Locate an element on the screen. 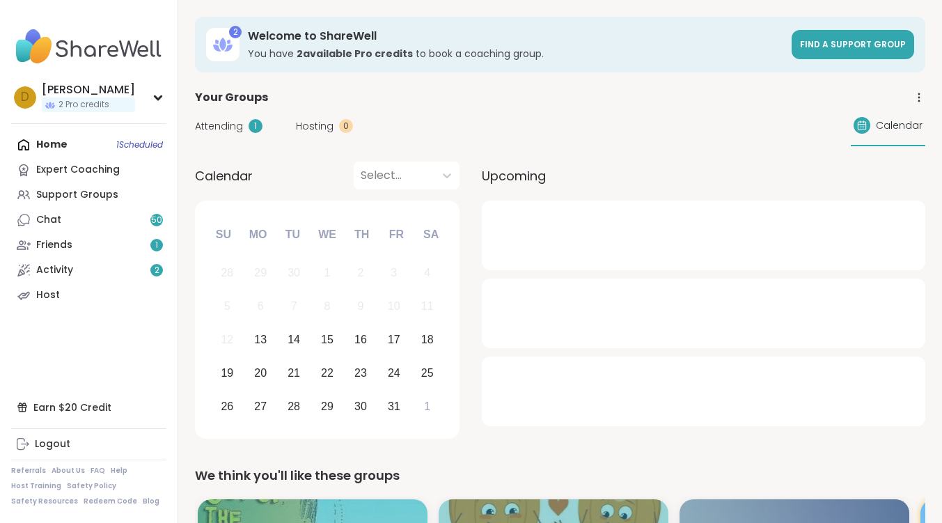  div: Choose Wednesday, October 15th, 2025 is located at coordinates (327, 340).